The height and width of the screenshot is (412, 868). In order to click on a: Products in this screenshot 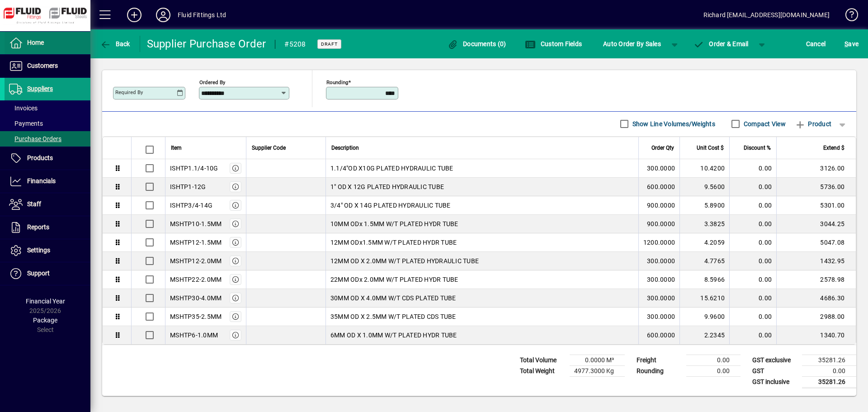, I will do `click(48, 158)`.